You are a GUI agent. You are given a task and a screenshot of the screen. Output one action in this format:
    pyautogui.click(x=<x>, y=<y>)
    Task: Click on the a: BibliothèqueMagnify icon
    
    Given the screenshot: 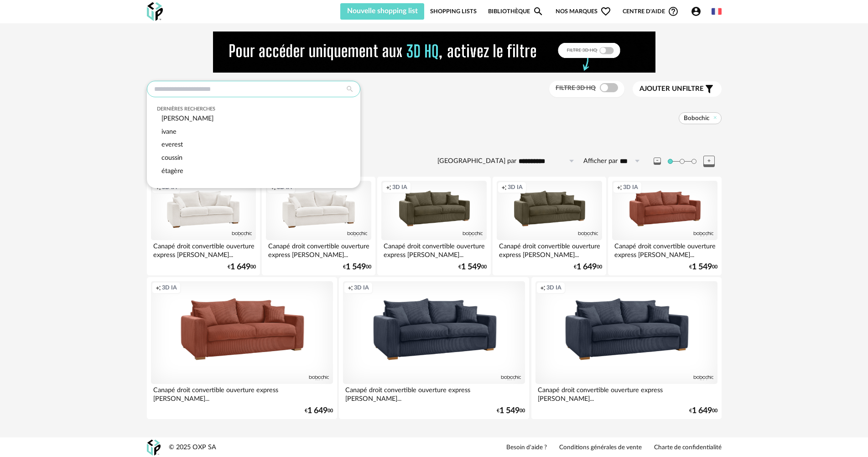 What is the action you would take?
    pyautogui.click(x=516, y=11)
    